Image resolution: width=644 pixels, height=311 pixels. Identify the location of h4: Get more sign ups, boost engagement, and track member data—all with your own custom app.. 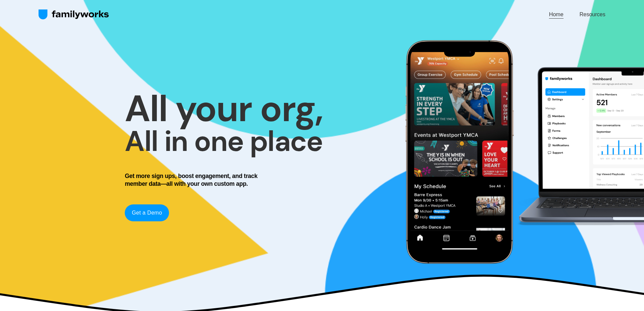
(194, 180).